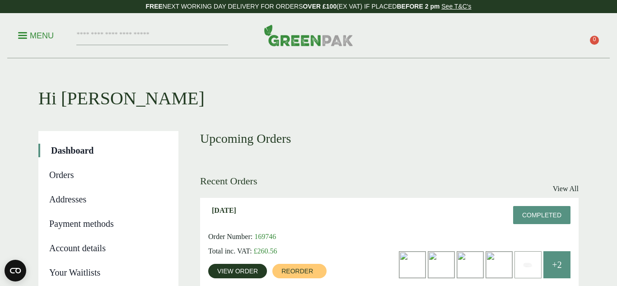 This screenshot has width=617, height=286. What do you see at coordinates (36, 36) in the screenshot?
I see `p: Menu` at bounding box center [36, 36].